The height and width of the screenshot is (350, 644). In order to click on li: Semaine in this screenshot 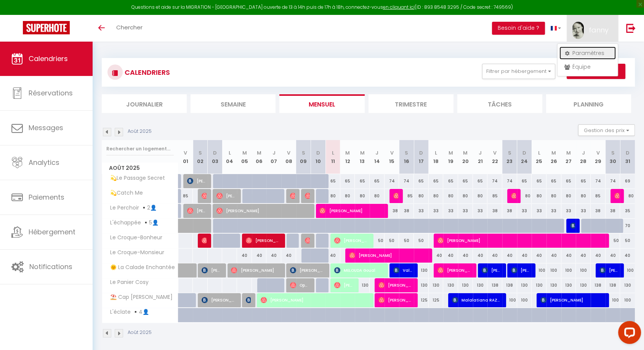, I will do `click(233, 104)`.